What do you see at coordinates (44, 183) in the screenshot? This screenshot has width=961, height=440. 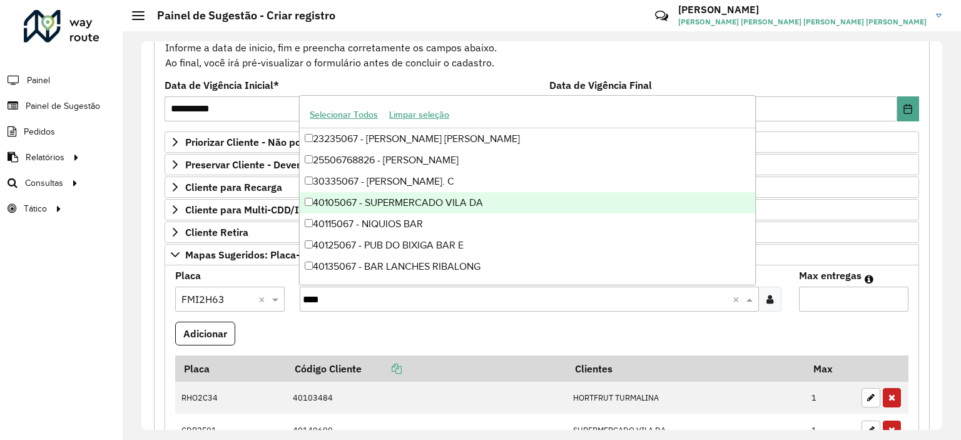 I see `span: Consultas` at bounding box center [44, 183].